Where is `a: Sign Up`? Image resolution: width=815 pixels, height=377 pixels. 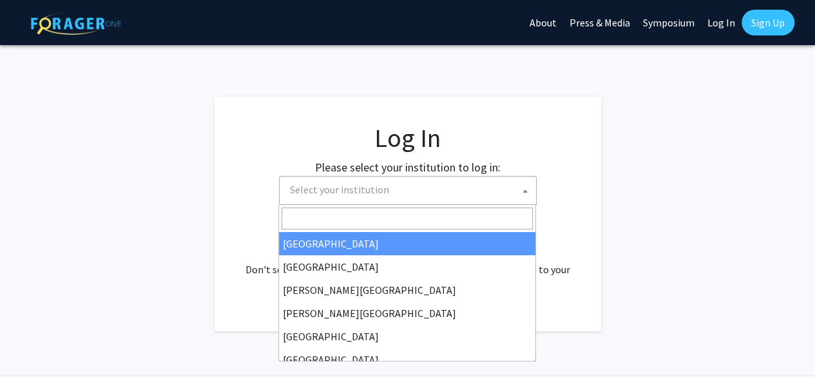 a: Sign Up is located at coordinates (768, 23).